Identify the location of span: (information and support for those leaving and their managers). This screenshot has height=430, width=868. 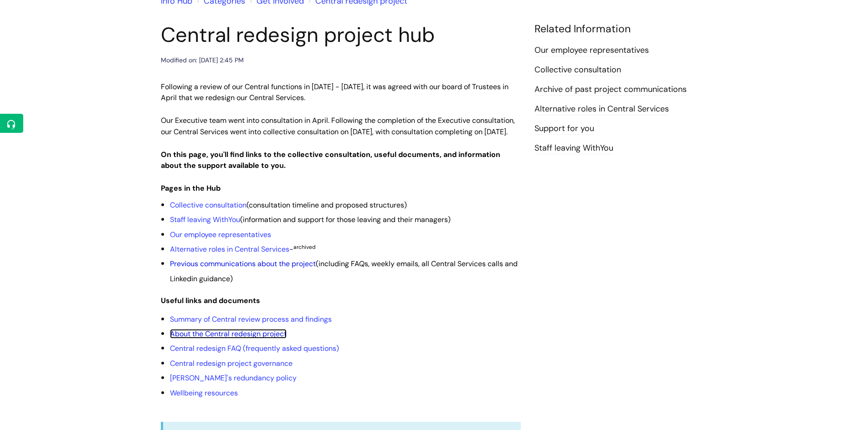
(311, 219).